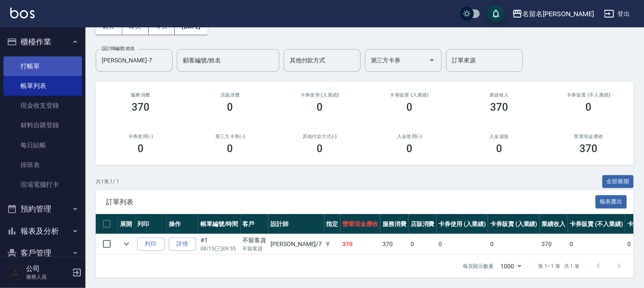  What do you see at coordinates (333, 244) in the screenshot?
I see `td: Y` at bounding box center [333, 244].